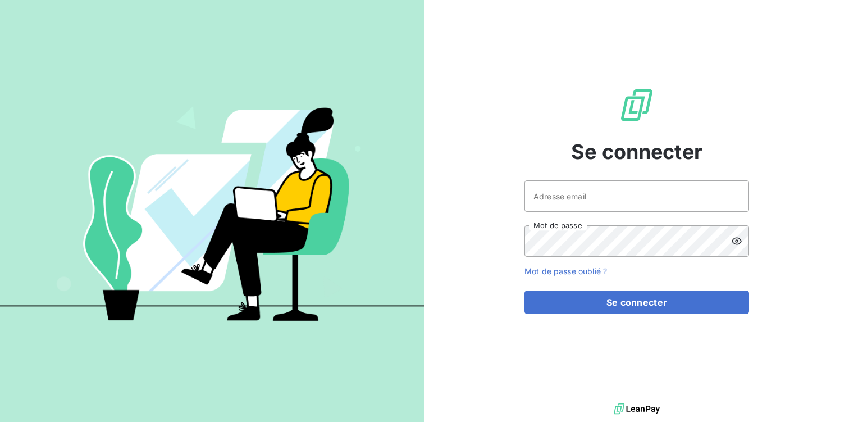  Describe the element at coordinates (637, 302) in the screenshot. I see `button: Se connecter` at that location.